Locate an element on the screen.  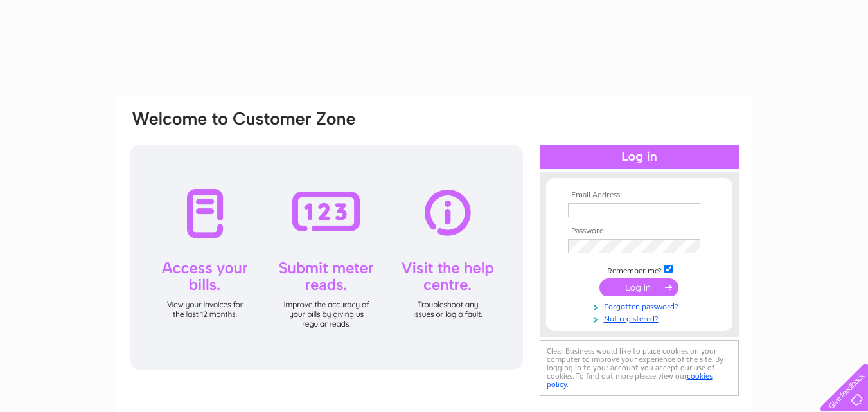
th: Email Address: is located at coordinates (640, 195).